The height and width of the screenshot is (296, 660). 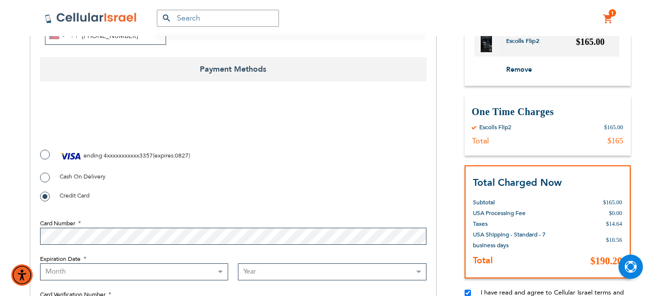 What do you see at coordinates (164, 156) in the screenshot?
I see `span: expires` at bounding box center [164, 156].